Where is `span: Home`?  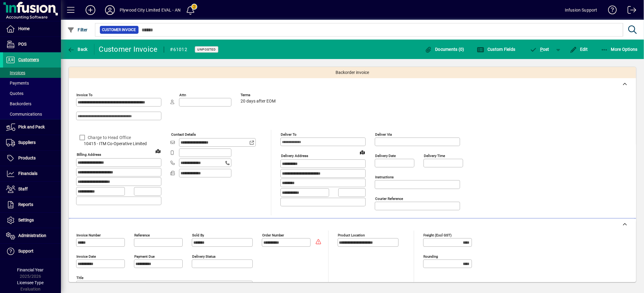
span: Home is located at coordinates (24, 29).